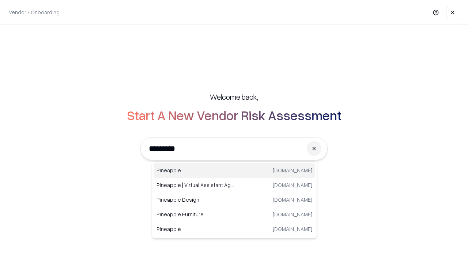 The width and height of the screenshot is (468, 264). Describe the element at coordinates (234, 115) in the screenshot. I see `h2: Start A New Vendor Risk Assessment` at that location.